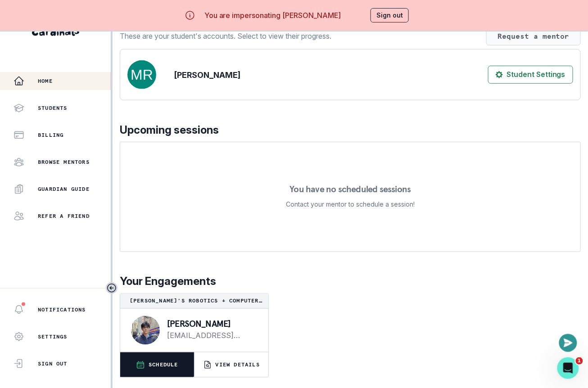  What do you see at coordinates (53, 337) in the screenshot?
I see `p: Settings` at bounding box center [53, 337].